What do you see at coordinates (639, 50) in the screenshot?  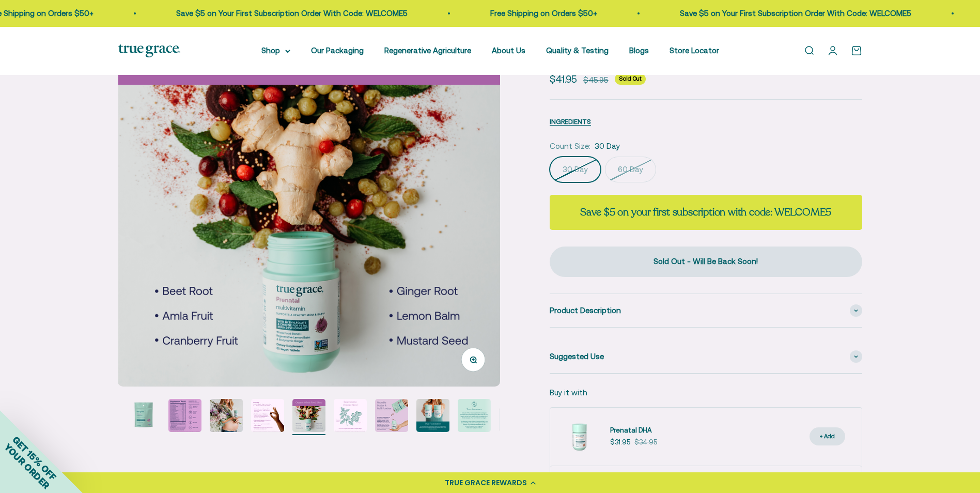 I see `a: Blogs` at bounding box center [639, 50].